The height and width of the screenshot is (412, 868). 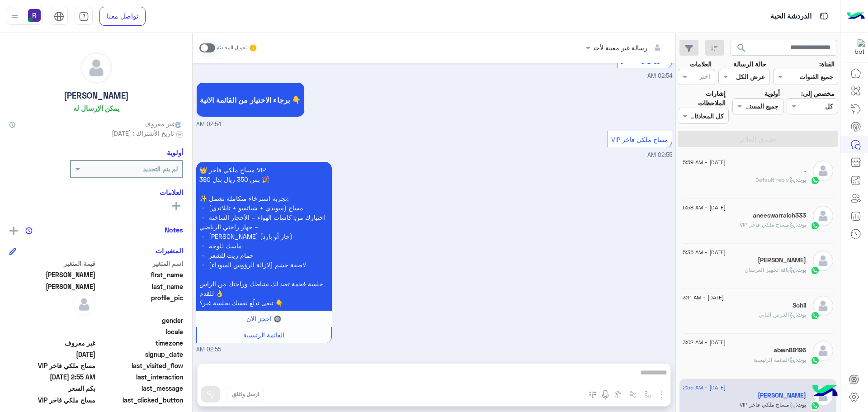 What do you see at coordinates (741, 49) in the screenshot?
I see `button: search` at bounding box center [741, 49].